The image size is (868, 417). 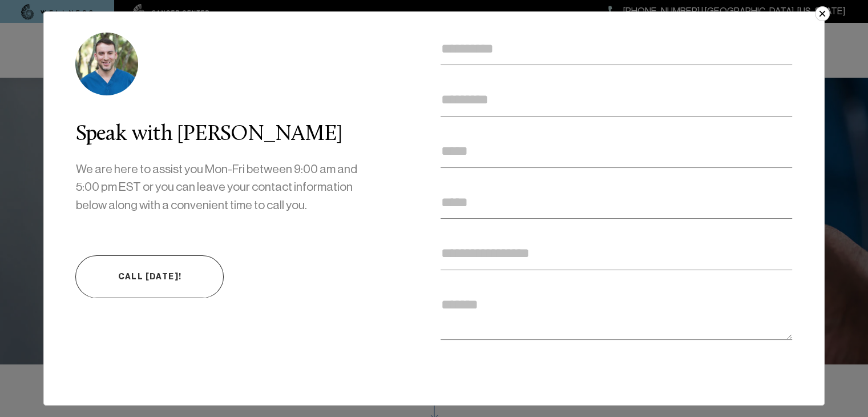 I want to click on img: photo, so click(x=106, y=64).